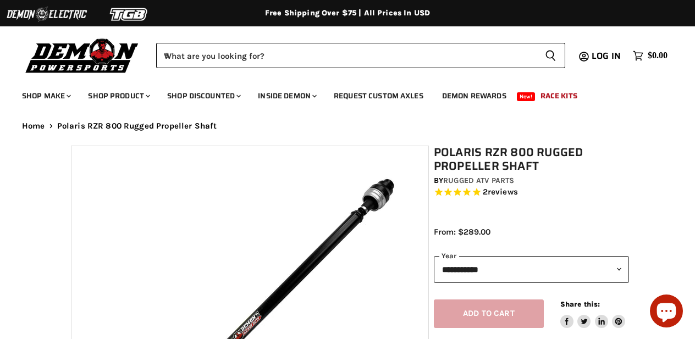  I want to click on span: reviews, so click(502, 192).